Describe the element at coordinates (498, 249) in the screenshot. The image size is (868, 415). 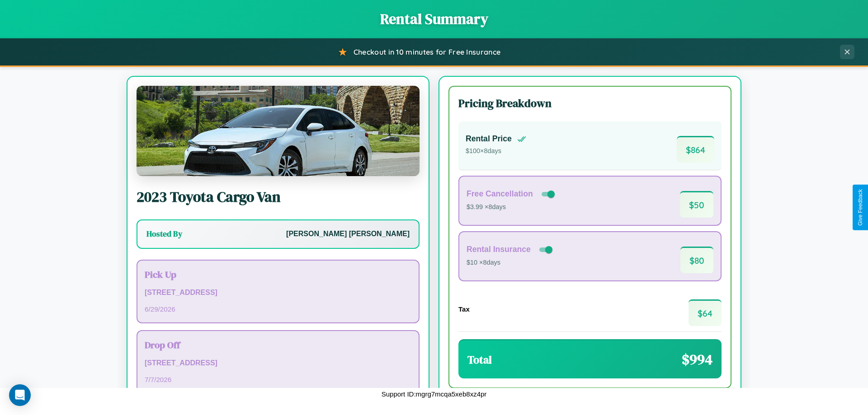
I see `h4: Rental Insurance` at that location.